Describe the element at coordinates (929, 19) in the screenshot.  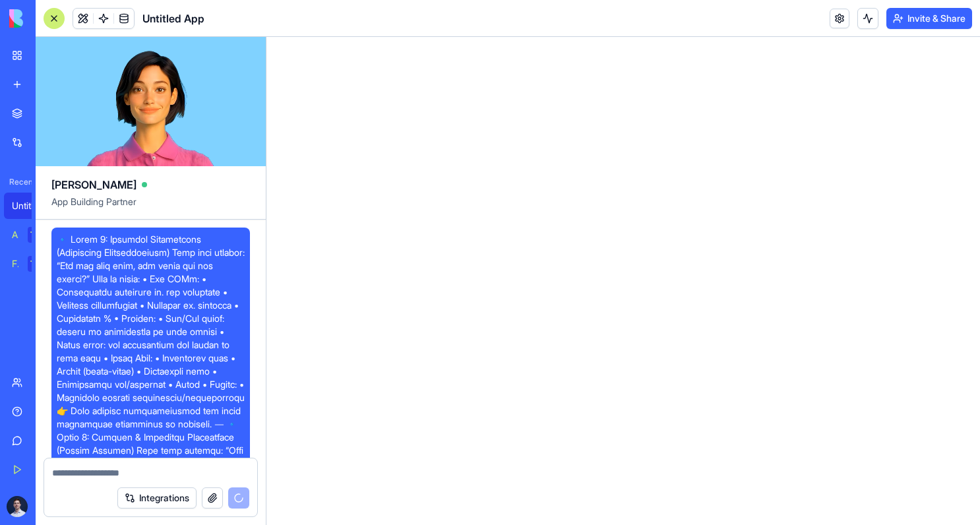
I see `button: Invite & Share` at that location.